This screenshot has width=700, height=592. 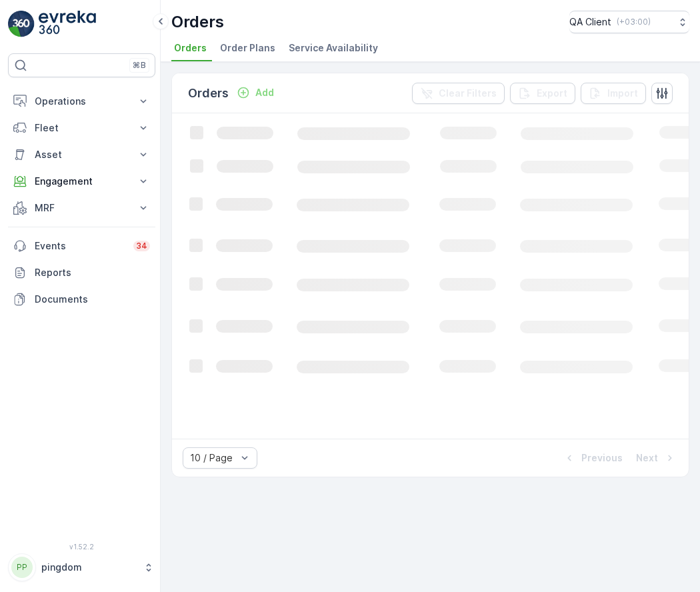 I want to click on p: Clear Filters, so click(x=468, y=93).